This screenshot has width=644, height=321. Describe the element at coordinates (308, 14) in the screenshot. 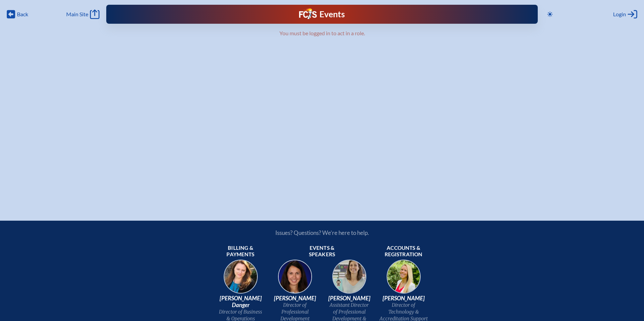

I see `img: Florida Council of Independent Schools` at that location.